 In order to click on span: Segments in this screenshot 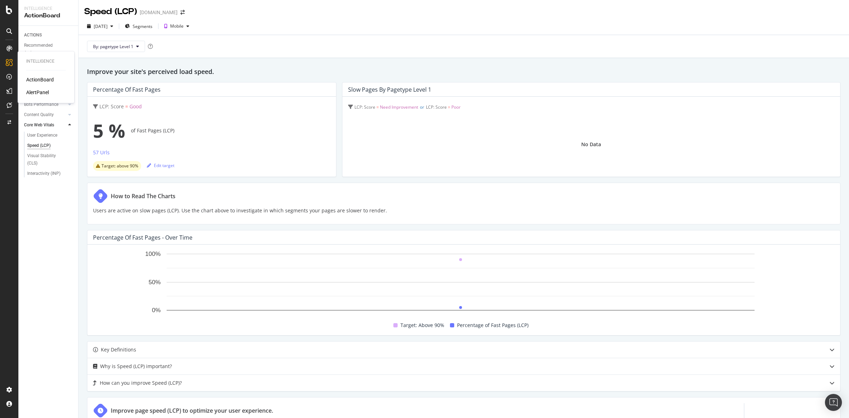, I will do `click(143, 26)`.